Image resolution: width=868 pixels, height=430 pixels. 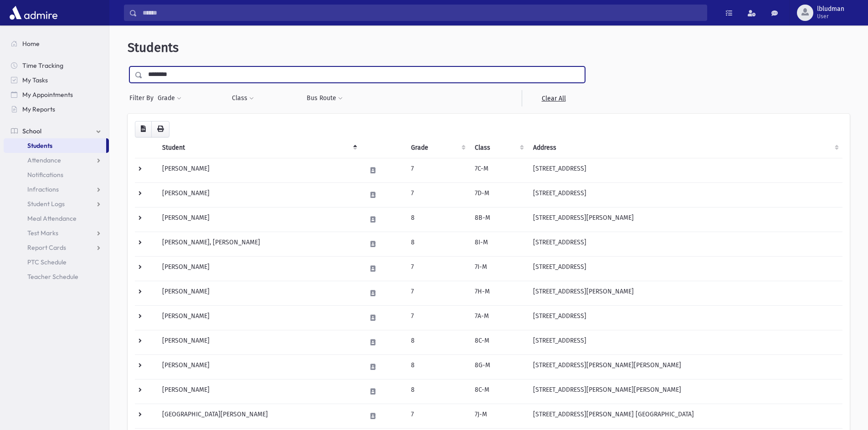 I want to click on button: Print, so click(x=160, y=129).